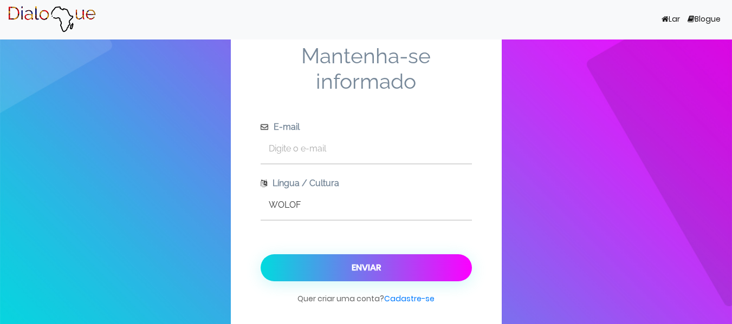 The width and height of the screenshot is (732, 324). I want to click on font: Blogue, so click(707, 19).